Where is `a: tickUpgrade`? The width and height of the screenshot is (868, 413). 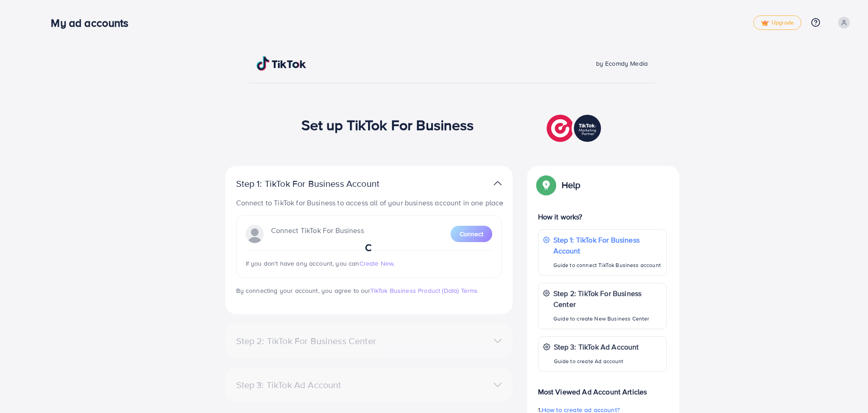 a: tickUpgrade is located at coordinates (778, 23).